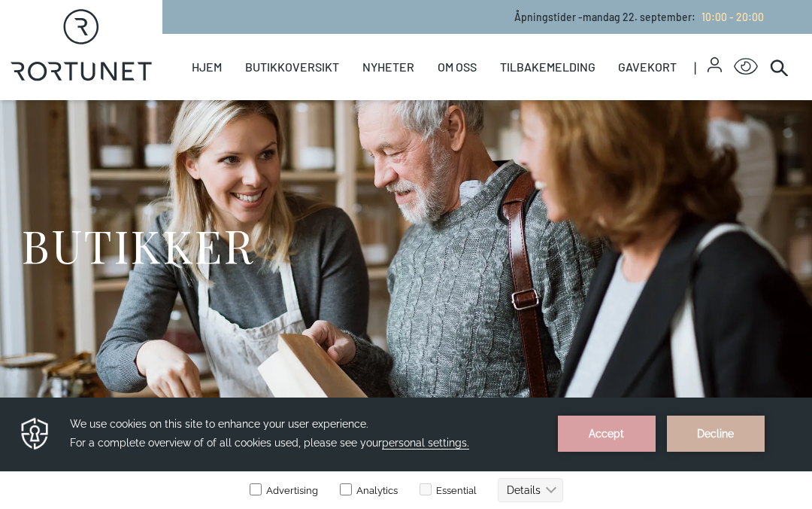 This screenshot has height=509, width=812. Describe the element at coordinates (457, 67) in the screenshot. I see `a: Om oss` at that location.